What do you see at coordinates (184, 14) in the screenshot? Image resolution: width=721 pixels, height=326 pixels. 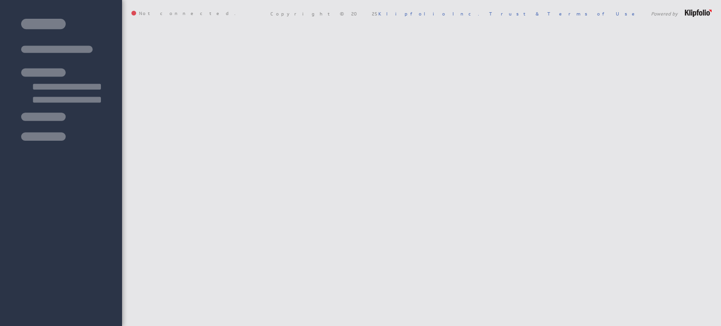 I see `span: Not connected.` at bounding box center [184, 14].